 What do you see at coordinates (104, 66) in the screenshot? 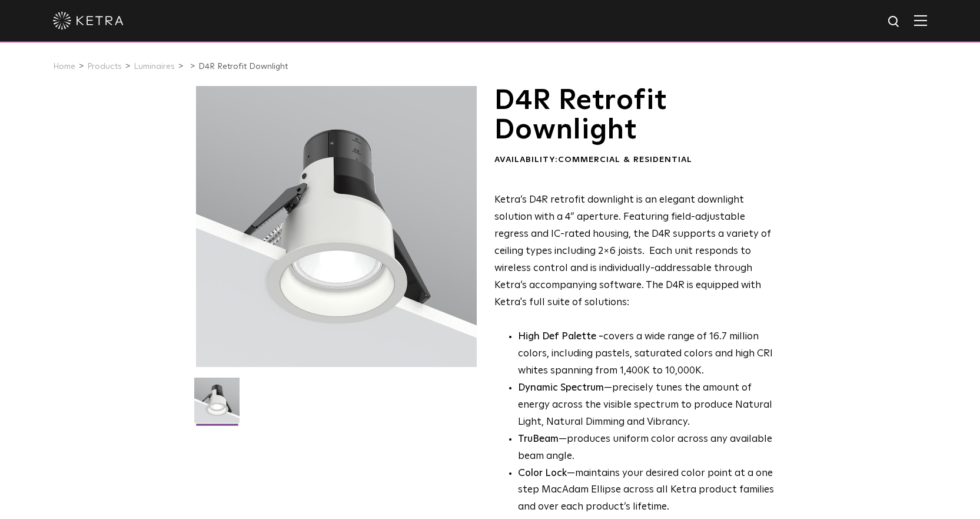
I see `a: Products` at bounding box center [104, 66].